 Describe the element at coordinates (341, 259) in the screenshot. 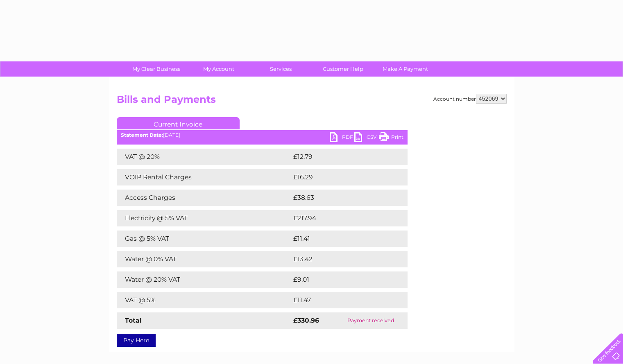

I see `td: £13.42` at that location.